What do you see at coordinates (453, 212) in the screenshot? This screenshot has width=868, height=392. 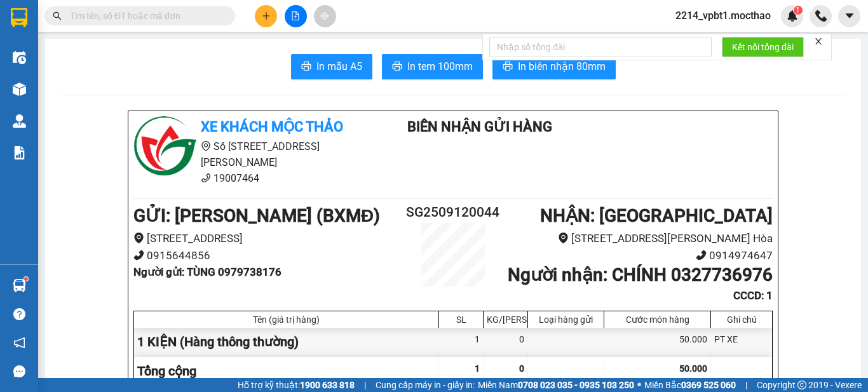 I see `h2: SG2509120044` at bounding box center [453, 212].